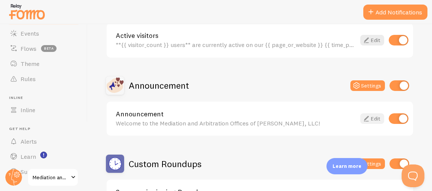 The width and height of the screenshot is (432, 191). Describe the element at coordinates (46, 129) in the screenshot. I see `span: Get Help` at that location.